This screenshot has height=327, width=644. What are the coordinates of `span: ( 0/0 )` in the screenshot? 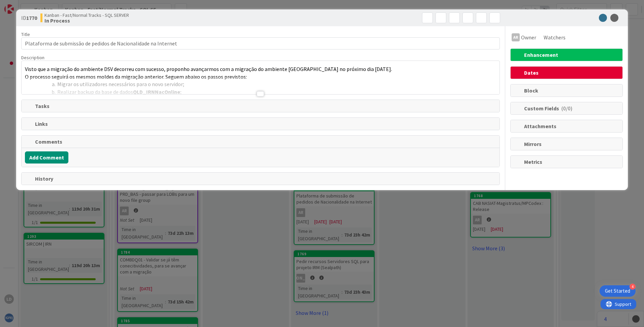 It's located at (566, 108).